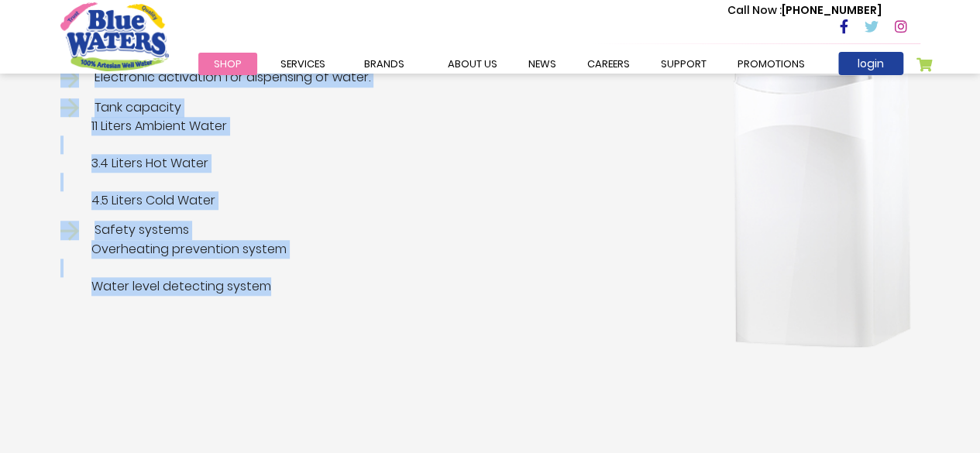 The width and height of the screenshot is (980, 453). I want to click on span: Call Now :, so click(755, 10).